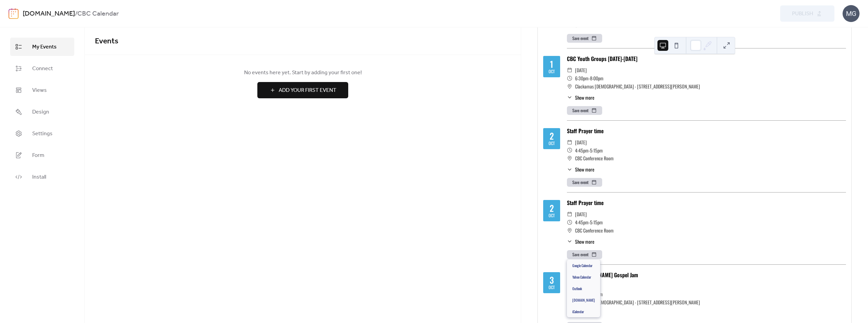 The width and height of the screenshot is (868, 323). What do you see at coordinates (42, 177) in the screenshot?
I see `a: Install` at bounding box center [42, 177].